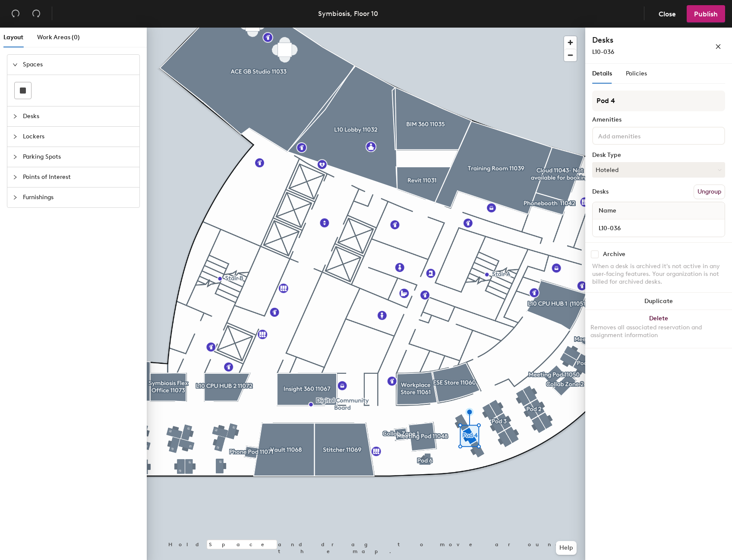 This screenshot has height=560, width=732. What do you see at coordinates (15, 14) in the screenshot?
I see `button: Undo (⌘ + Z)` at bounding box center [15, 14].